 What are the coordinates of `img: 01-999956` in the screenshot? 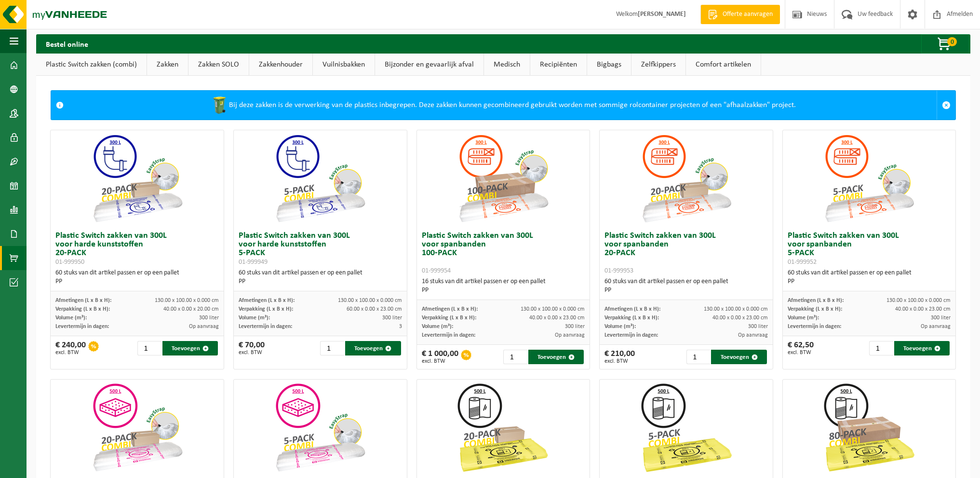 It's located at (137, 428).